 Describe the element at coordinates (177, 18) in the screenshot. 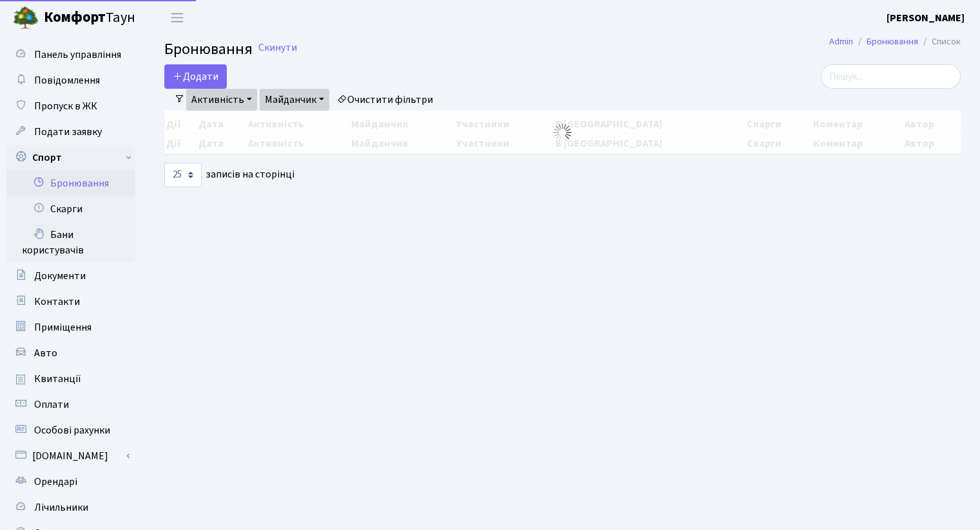

I see `button: Переключити навігацію` at that location.